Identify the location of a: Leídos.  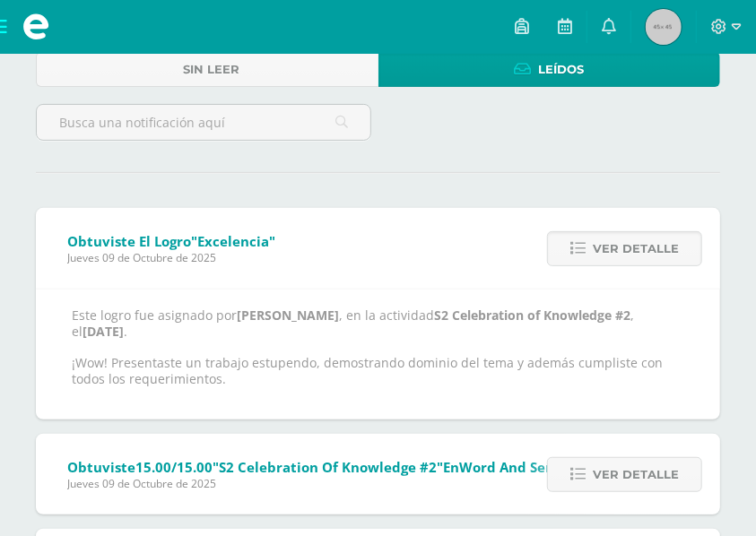
(550, 69).